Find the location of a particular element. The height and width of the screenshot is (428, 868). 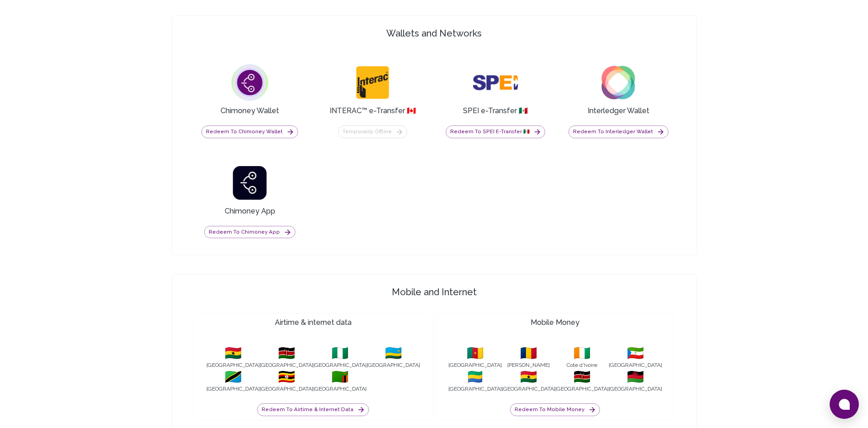

button: Redeem to SPEI e-Transfer 🇲🇽 is located at coordinates (496, 132).